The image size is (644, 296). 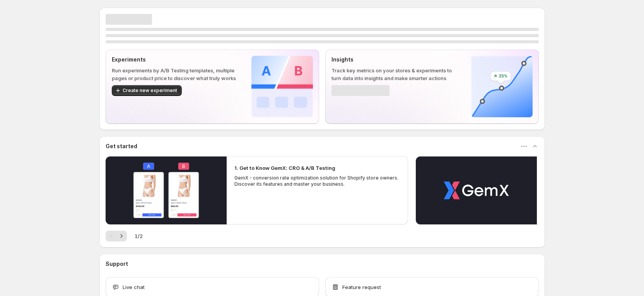 What do you see at coordinates (395, 59) in the screenshot?
I see `p: Insights` at bounding box center [395, 59].